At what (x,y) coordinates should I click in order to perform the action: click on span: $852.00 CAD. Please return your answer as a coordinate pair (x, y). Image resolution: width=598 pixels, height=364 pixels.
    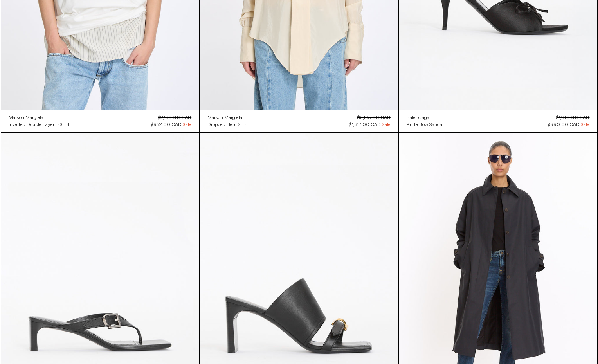
    Looking at the image, I should click on (166, 125).